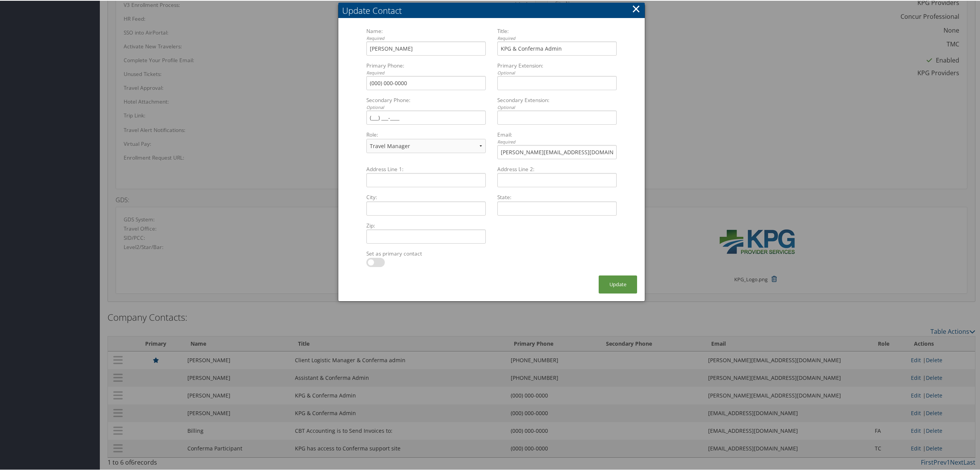 Image resolution: width=980 pixels, height=470 pixels. What do you see at coordinates (556, 47) in the screenshot?
I see `input: Title:Required` at bounding box center [556, 47].